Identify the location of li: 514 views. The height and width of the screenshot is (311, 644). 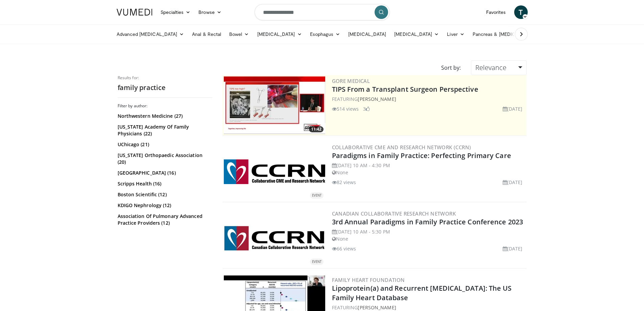
(345, 109).